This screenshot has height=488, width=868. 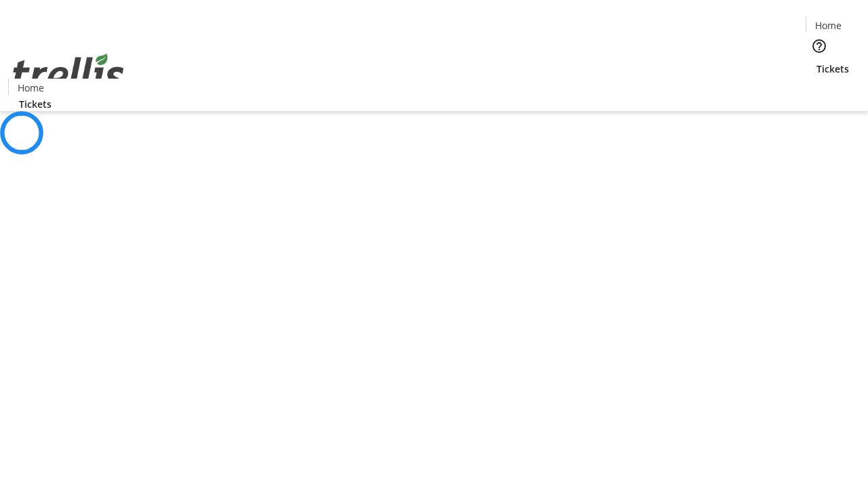 I want to click on button: Cart, so click(x=819, y=90).